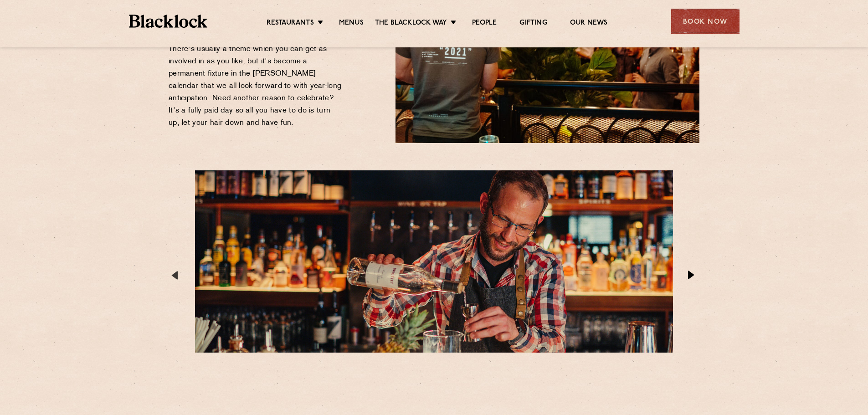  I want to click on a: Restaurants, so click(290, 24).